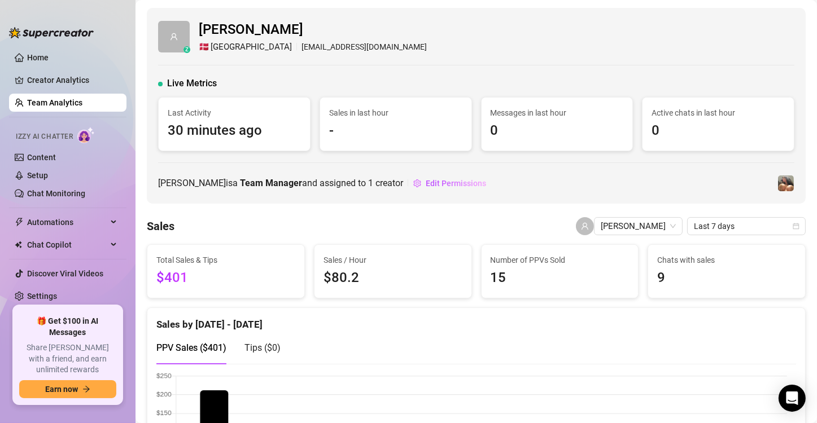  I want to click on span: Live Metrics, so click(192, 84).